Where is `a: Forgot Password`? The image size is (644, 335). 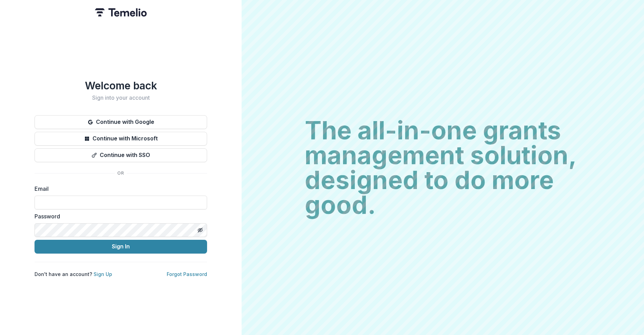
a: Forgot Password is located at coordinates (187, 274).